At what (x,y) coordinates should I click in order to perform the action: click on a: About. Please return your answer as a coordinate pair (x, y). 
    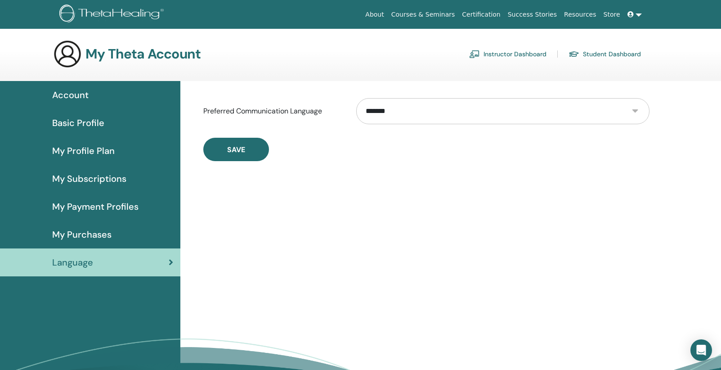
    Looking at the image, I should click on (374, 14).